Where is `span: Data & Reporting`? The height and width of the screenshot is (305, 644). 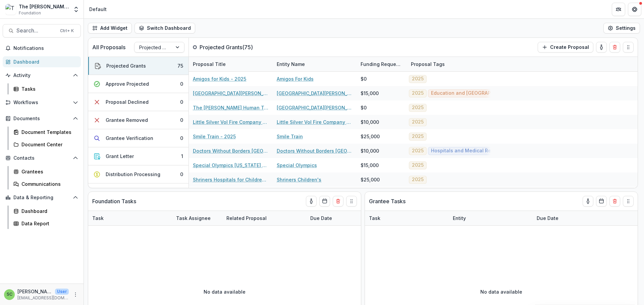
span: Data & Reporting is located at coordinates (42, 197).